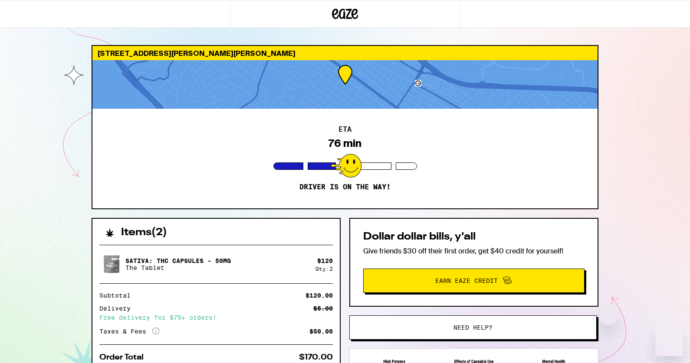  What do you see at coordinates (473, 328) in the screenshot?
I see `span: Need help?` at bounding box center [473, 328].